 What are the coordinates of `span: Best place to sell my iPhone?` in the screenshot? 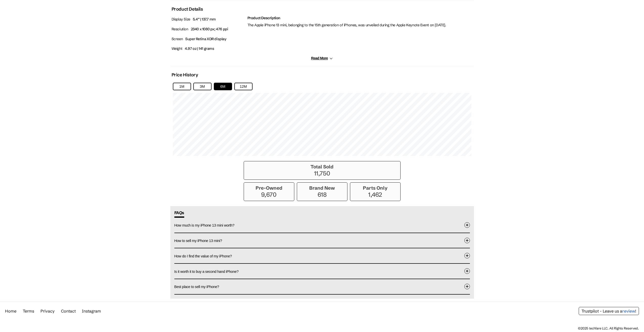 It's located at (197, 287).